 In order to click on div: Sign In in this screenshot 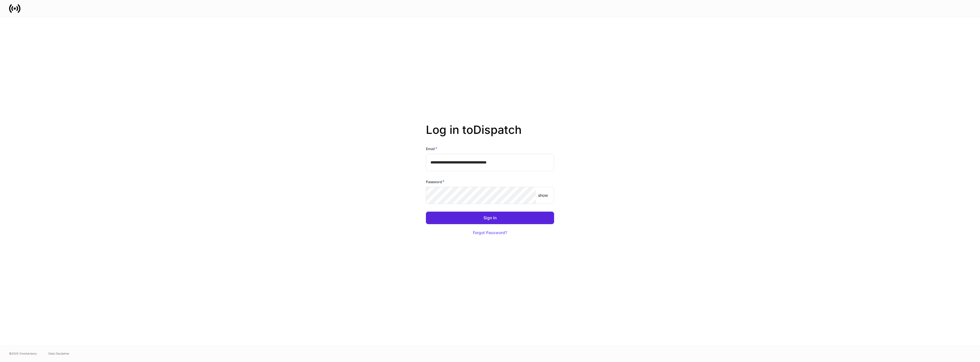, I will do `click(490, 218)`.